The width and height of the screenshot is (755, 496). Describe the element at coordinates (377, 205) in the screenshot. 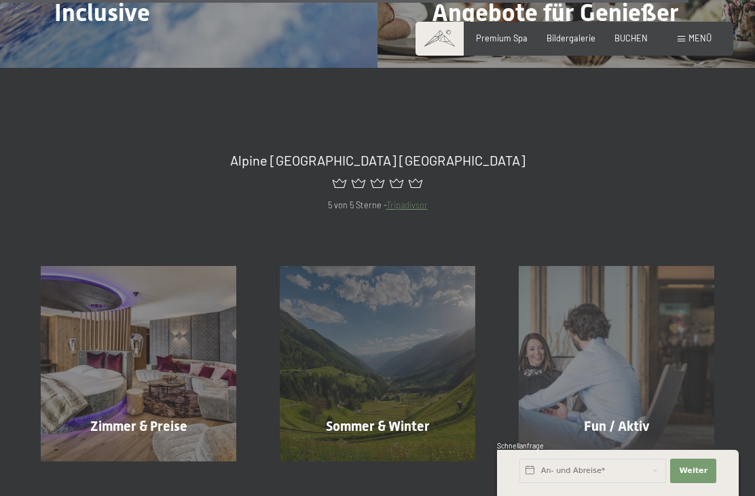

I see `p: 5 von 5 Sterne -` at that location.